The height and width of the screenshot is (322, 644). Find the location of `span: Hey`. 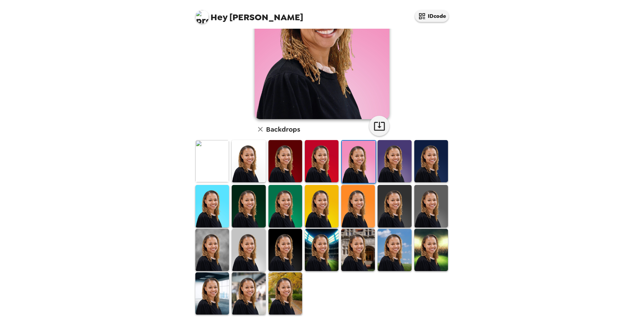

span: Hey is located at coordinates (219, 17).